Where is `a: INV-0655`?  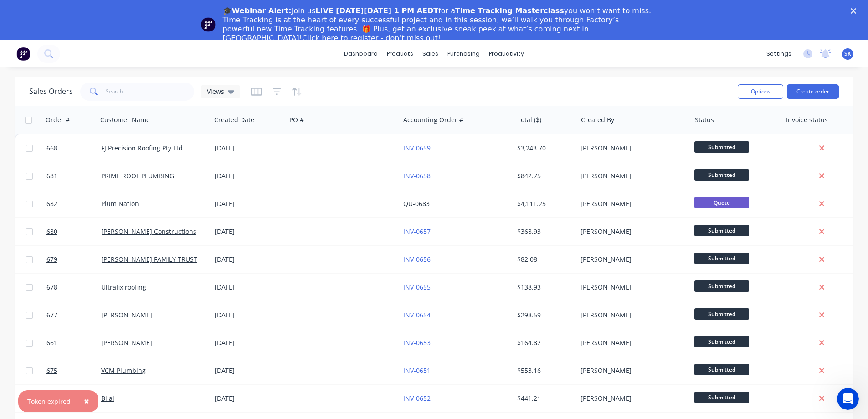
a: INV-0655 is located at coordinates (417, 287).